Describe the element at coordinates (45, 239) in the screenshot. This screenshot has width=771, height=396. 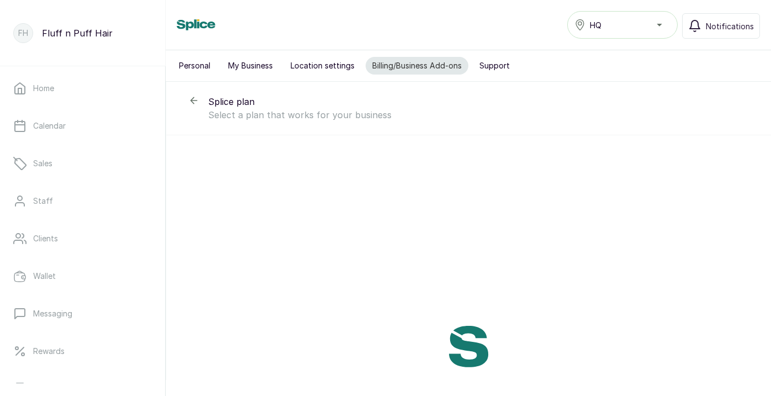
I see `p: Clients` at that location.